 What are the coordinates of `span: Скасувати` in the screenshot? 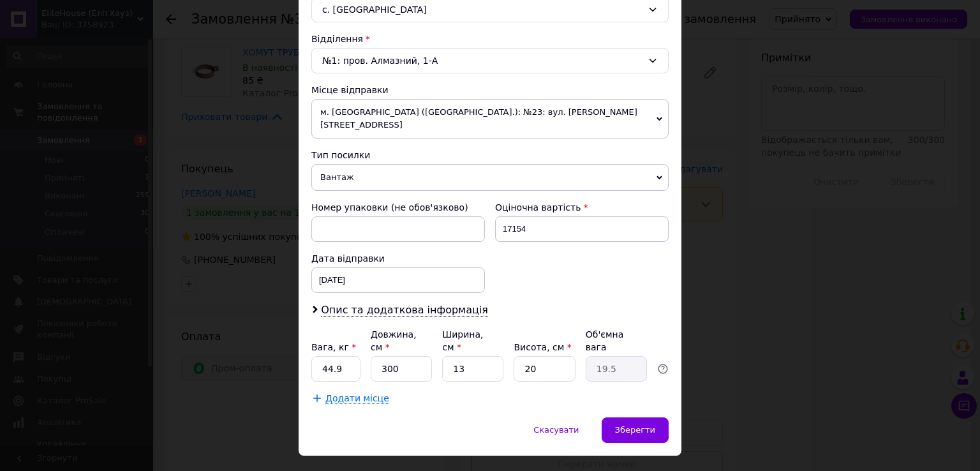 It's located at (555, 429).